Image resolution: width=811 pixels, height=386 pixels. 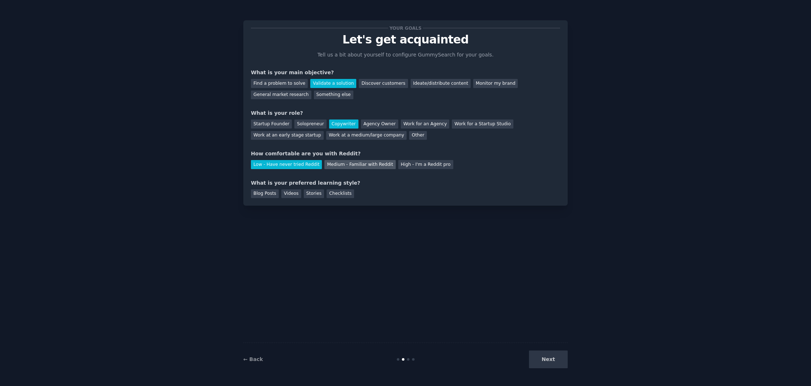 I want to click on div: Startup Founder, so click(x=271, y=124).